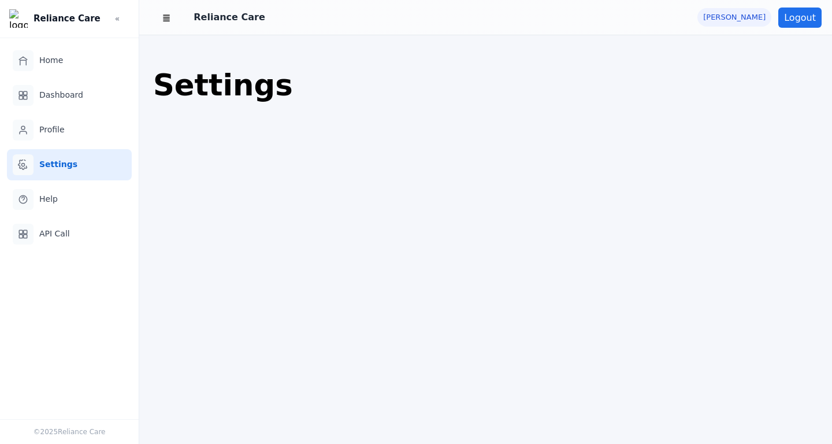 The image size is (832, 444). Describe the element at coordinates (69, 61) in the screenshot. I see `a: Home` at that location.